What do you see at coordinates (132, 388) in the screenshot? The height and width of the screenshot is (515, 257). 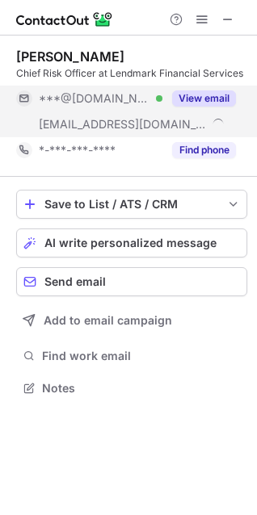 I see `button: Notes` at bounding box center [132, 388].